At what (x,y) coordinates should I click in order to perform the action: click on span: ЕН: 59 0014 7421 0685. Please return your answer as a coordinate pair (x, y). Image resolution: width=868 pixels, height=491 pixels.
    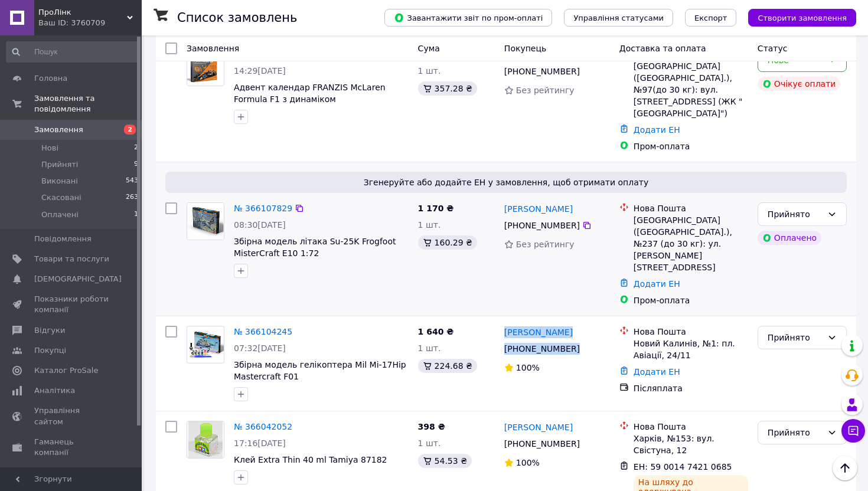
    Looking at the image, I should click on (683, 467).